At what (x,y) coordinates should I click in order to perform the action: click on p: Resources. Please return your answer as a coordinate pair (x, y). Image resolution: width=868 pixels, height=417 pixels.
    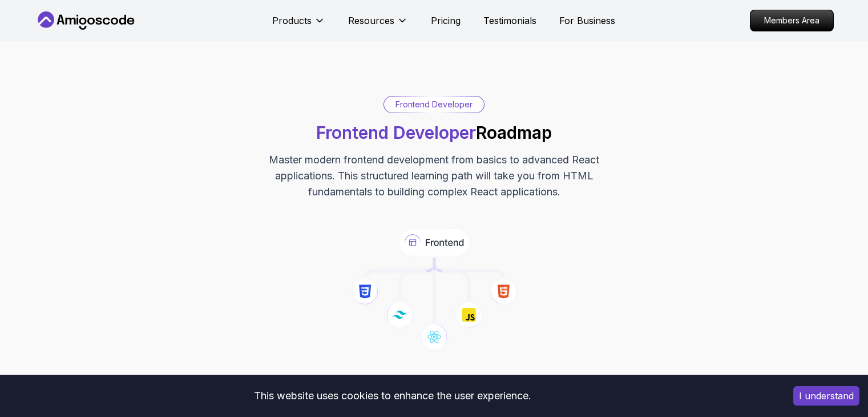
    Looking at the image, I should click on (371, 21).